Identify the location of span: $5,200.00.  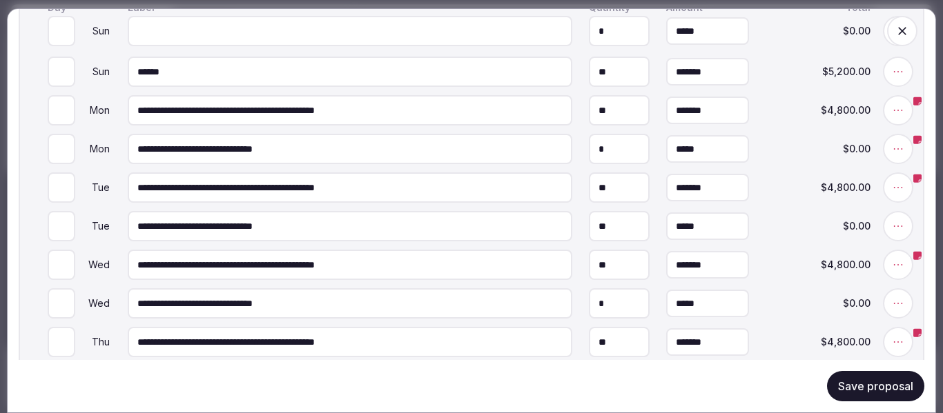
(818, 72).